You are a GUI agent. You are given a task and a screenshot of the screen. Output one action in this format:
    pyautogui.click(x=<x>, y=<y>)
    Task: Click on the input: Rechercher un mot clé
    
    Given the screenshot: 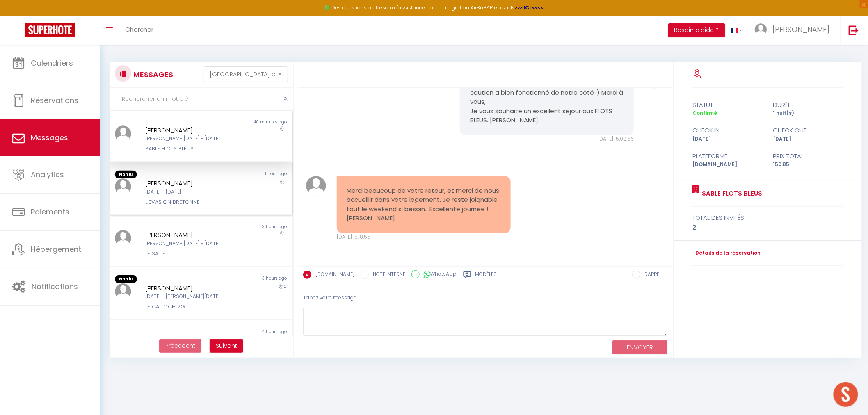 What is the action you would take?
    pyautogui.click(x=202, y=99)
    